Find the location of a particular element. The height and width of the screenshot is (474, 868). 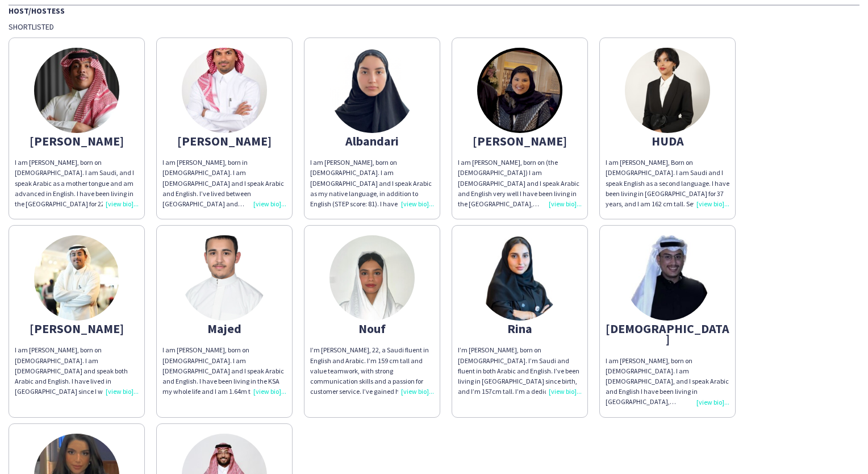

div: Nouf is located at coordinates (372, 328).